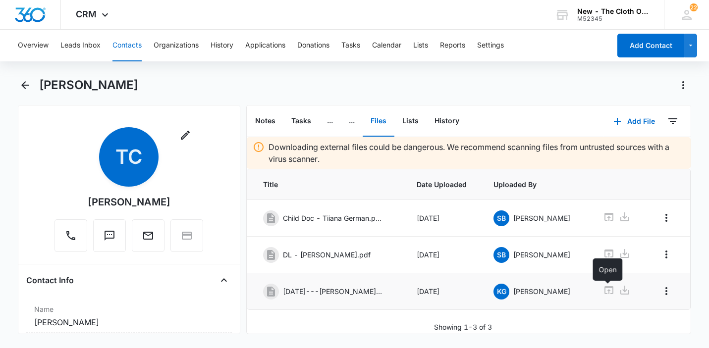  Describe the element at coordinates (148, 239) in the screenshot. I see `a: Email` at that location.